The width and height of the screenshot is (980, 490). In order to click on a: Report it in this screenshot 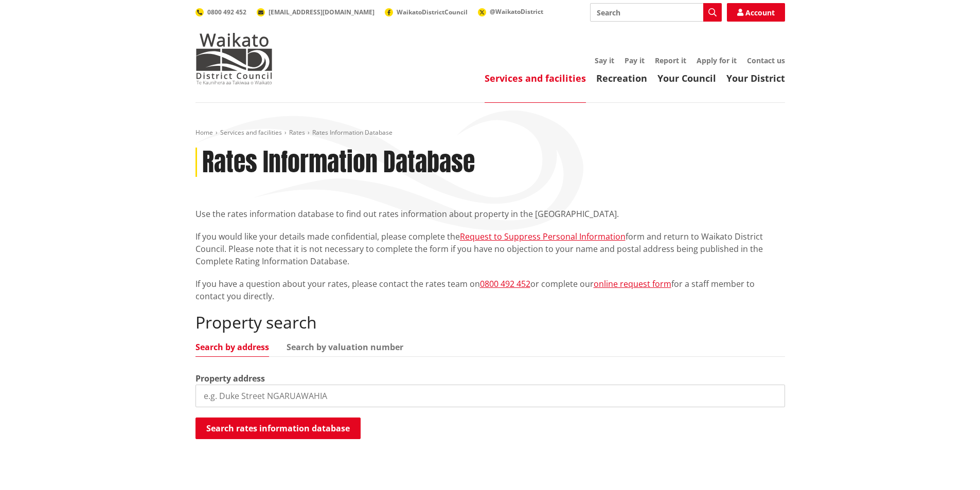, I will do `click(670, 60)`.